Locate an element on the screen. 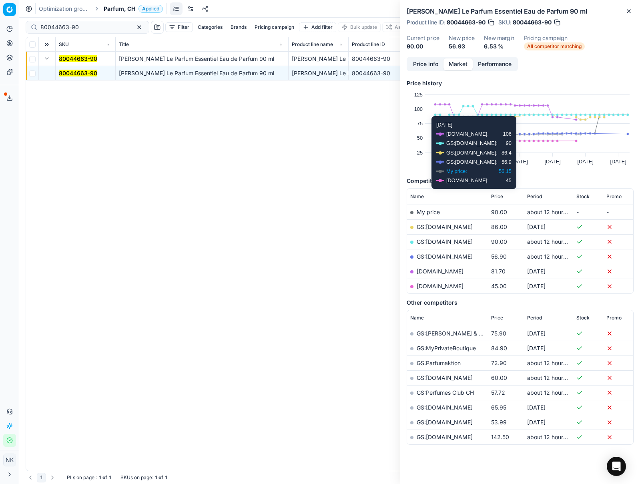  span: 45.00 is located at coordinates (499, 286).